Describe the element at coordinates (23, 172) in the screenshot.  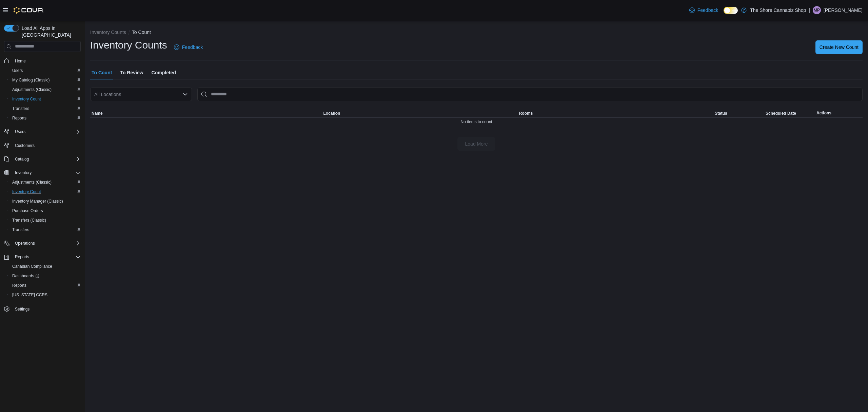
I see `button: Inventory` at that location.